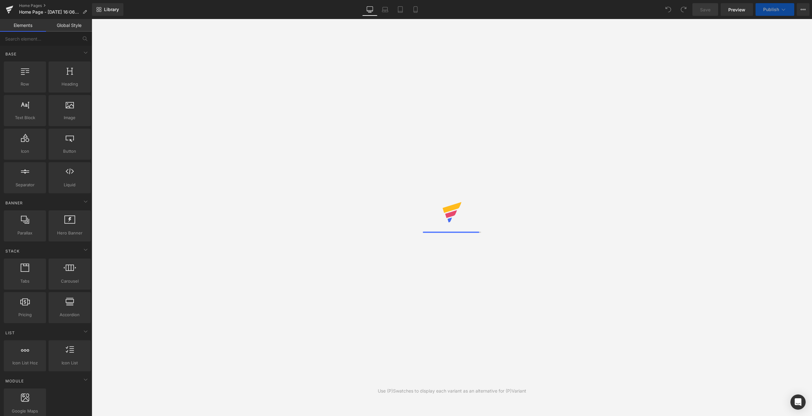 The height and width of the screenshot is (416, 812). I want to click on span: Button, so click(69, 151).